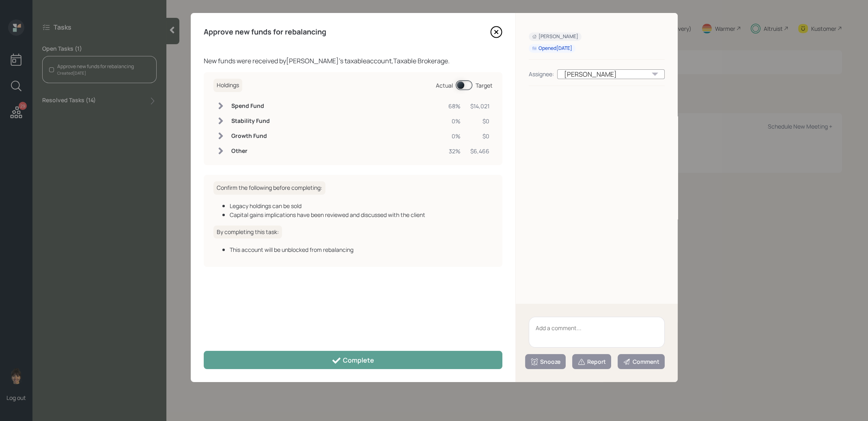  I want to click on h6: Stability Fund, so click(251, 121).